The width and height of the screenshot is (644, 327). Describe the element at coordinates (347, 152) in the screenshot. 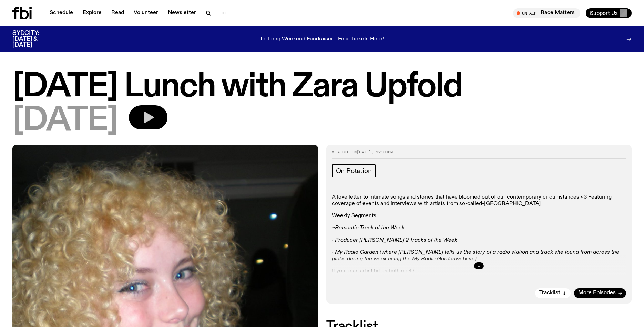

I see `span: Aired on` at that location.